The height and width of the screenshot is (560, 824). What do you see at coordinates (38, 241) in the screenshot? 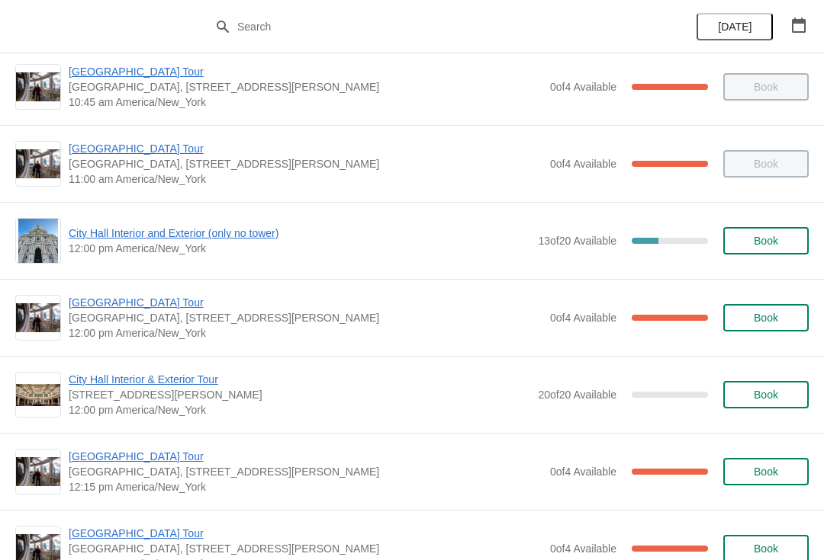
I see `img: City Hall Interior and Exterior (only no tower) | | 12:00 pm America/New_York` at bounding box center [38, 241].